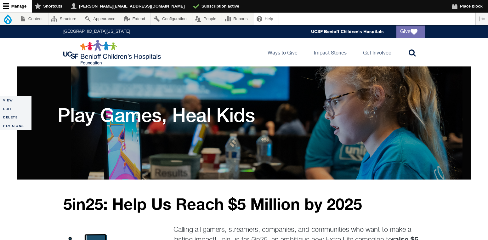  I want to click on a: Help, so click(266, 19).